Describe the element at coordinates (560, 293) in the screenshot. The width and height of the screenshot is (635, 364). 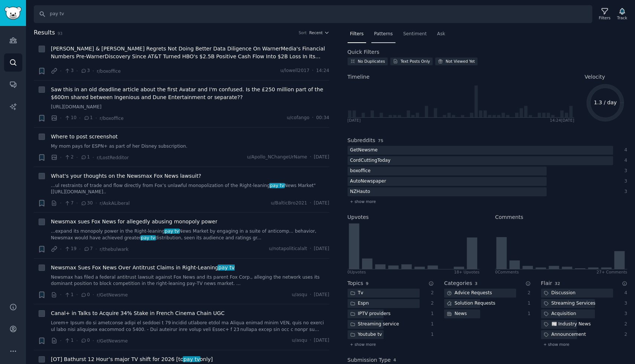
I see `div: Discussion` at that location.